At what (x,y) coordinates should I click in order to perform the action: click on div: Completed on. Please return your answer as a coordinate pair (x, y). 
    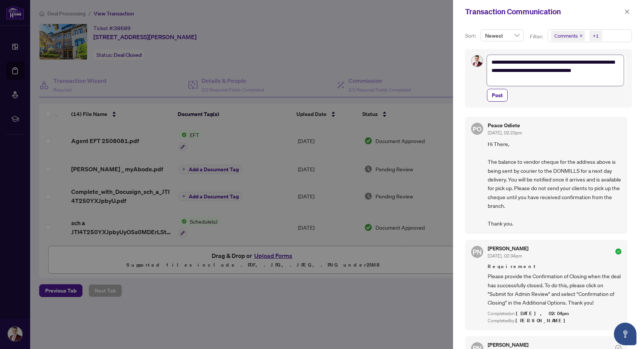
    Looking at the image, I should click on (554, 314).